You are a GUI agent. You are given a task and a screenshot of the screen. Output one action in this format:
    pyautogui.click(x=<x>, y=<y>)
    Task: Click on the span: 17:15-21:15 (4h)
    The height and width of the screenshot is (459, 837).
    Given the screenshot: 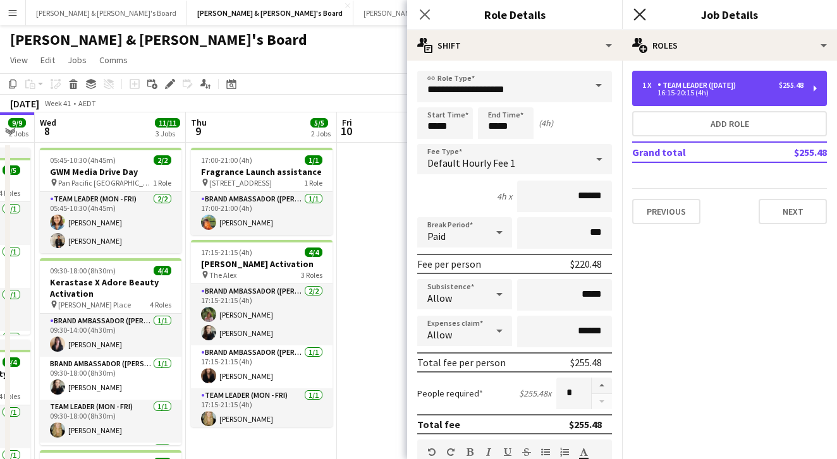 What is the action you would take?
    pyautogui.click(x=226, y=252)
    